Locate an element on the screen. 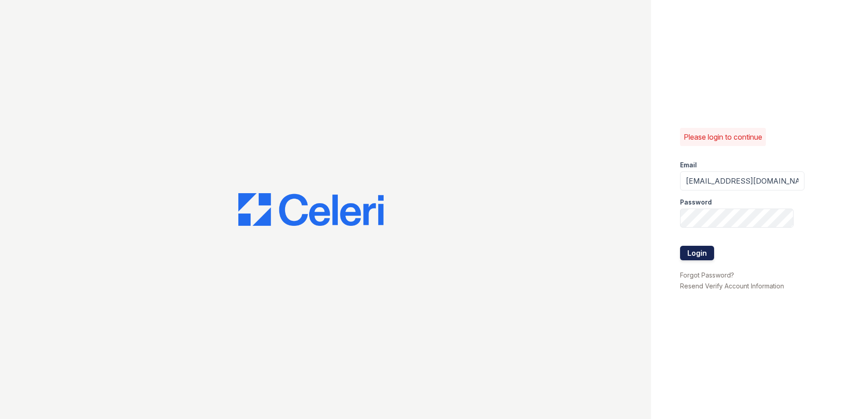 Image resolution: width=868 pixels, height=419 pixels. img: CE_Logo_Blue-a8612792a0a2168367f1c8372b55b34899dd931a85d93a1a3d3e32e68fde9ad4.png is located at coordinates (311, 210).